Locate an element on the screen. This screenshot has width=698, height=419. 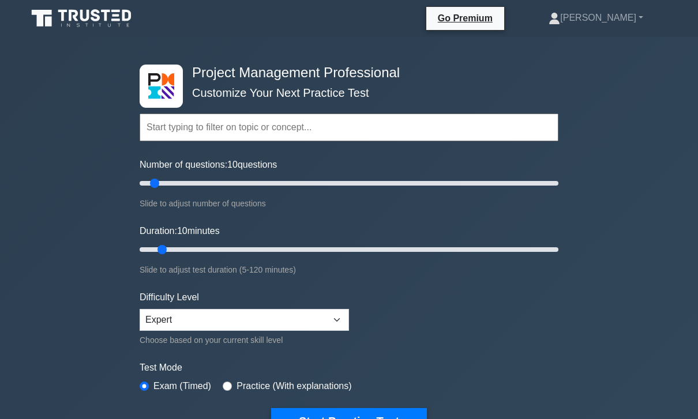
label: Difficulty Level is located at coordinates (169, 298).